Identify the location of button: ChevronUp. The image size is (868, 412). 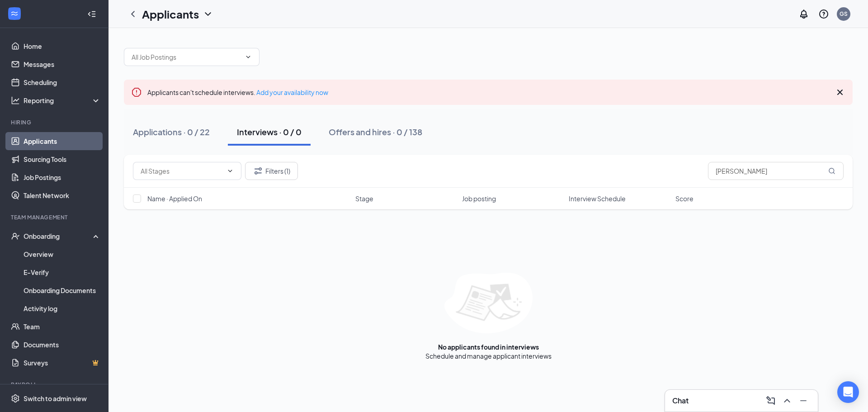
(787, 400).